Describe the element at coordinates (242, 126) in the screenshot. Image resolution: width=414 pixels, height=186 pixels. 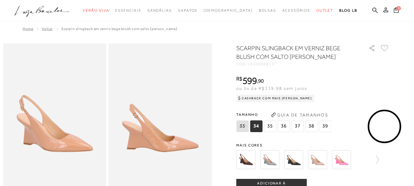
I see `span: 33` at that location.